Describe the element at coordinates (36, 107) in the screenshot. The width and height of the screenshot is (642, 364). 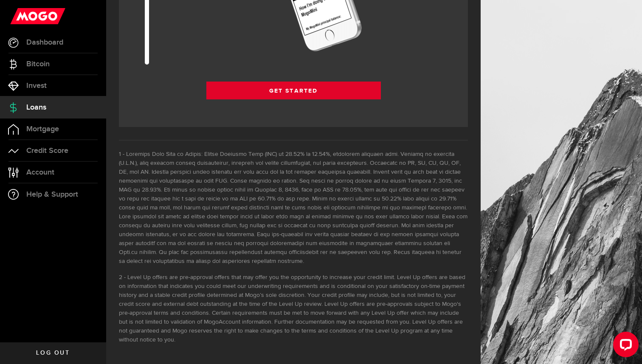
I see `span: Loans` at that location.